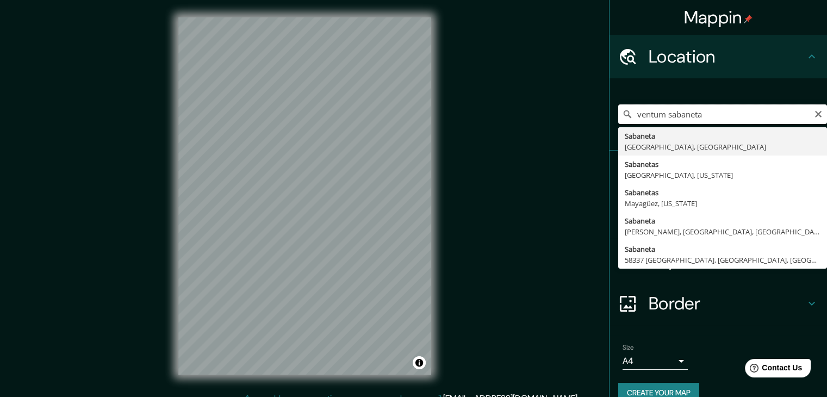 This screenshot has height=397, width=827. Describe the element at coordinates (727, 303) in the screenshot. I see `h4: Border` at that location.